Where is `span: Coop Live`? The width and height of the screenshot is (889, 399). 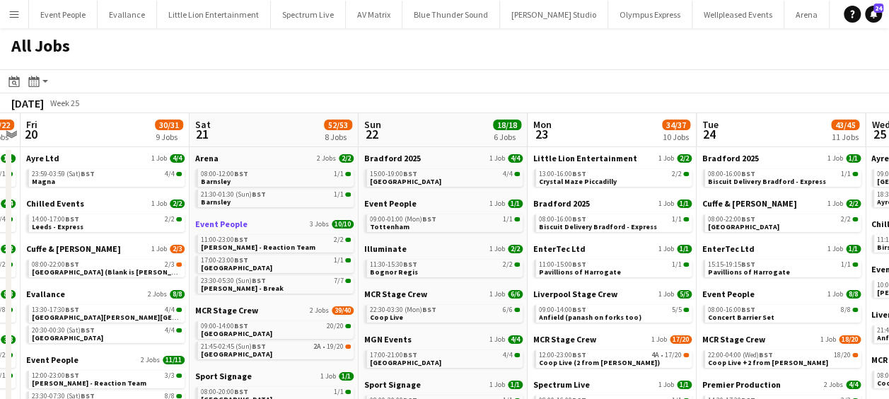
span: Coop Live is located at coordinates (386, 317).